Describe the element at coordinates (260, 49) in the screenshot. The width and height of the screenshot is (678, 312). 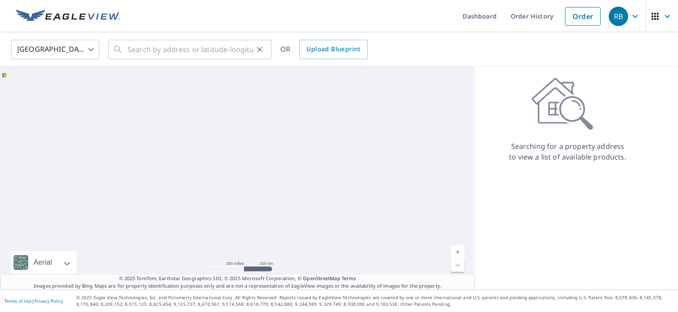
I see `button: Clear` at that location.